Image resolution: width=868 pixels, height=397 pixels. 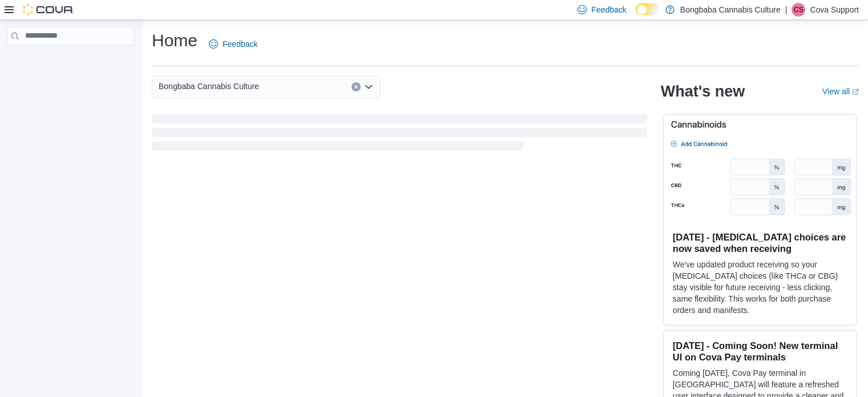 What do you see at coordinates (702, 91) in the screenshot?
I see `h2: What's new` at bounding box center [702, 91].